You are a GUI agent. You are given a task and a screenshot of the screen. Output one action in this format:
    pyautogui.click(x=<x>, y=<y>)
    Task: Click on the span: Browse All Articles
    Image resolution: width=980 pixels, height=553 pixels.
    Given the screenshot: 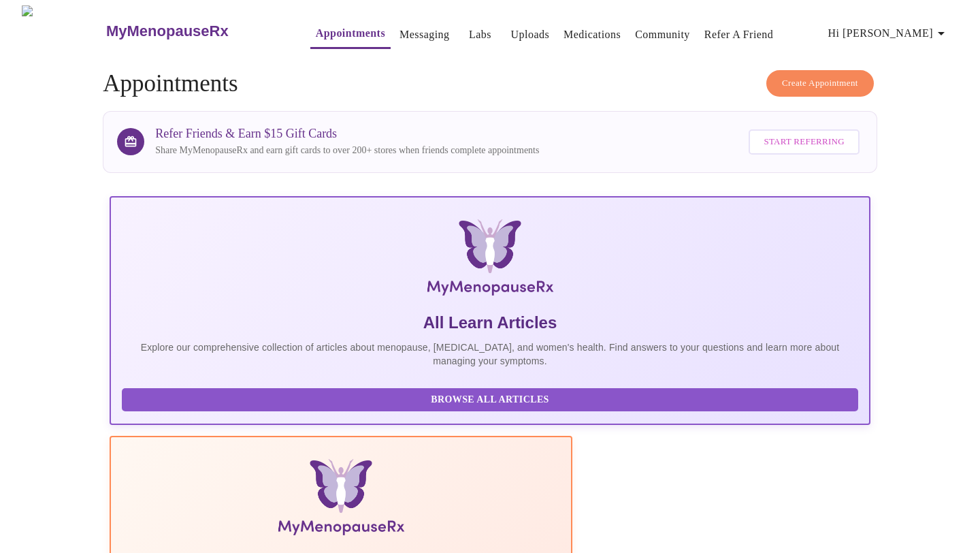 What is the action you would take?
    pyautogui.click(x=490, y=399)
    